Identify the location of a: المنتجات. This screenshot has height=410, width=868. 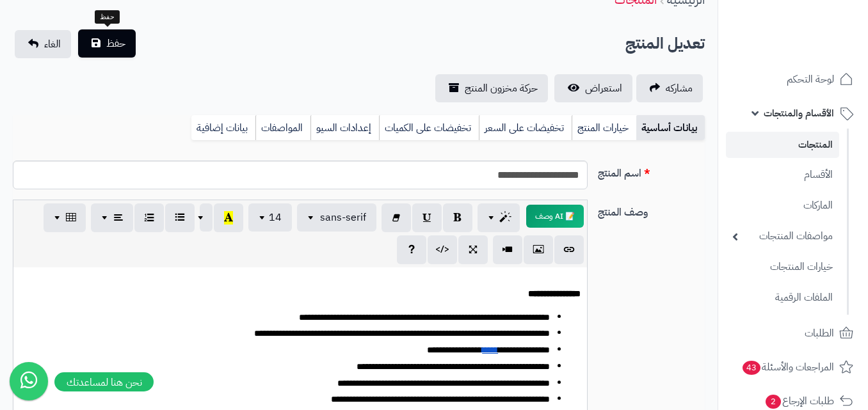
(782, 145).